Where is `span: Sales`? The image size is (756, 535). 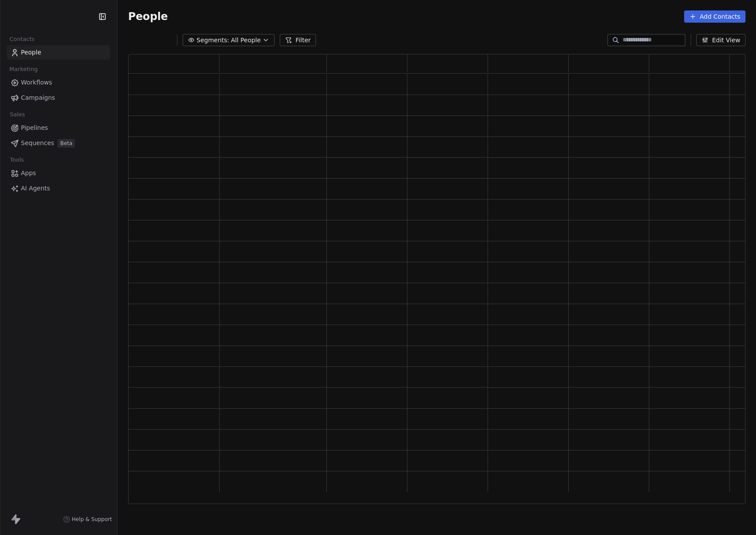 span: Sales is located at coordinates (17, 114).